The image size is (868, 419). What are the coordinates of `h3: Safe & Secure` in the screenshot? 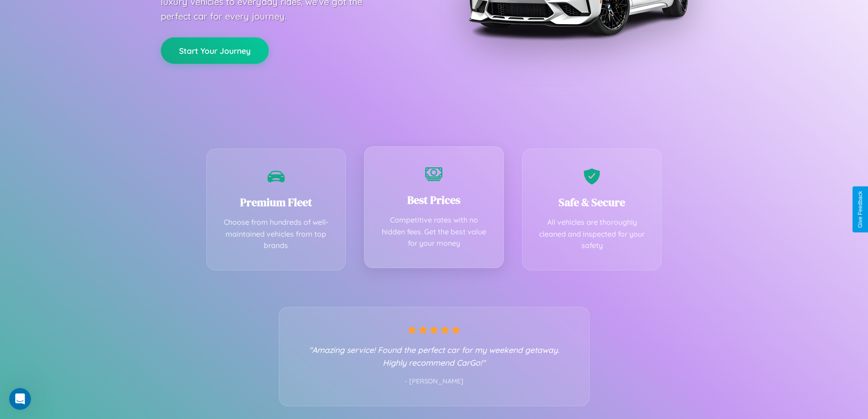 It's located at (592, 202).